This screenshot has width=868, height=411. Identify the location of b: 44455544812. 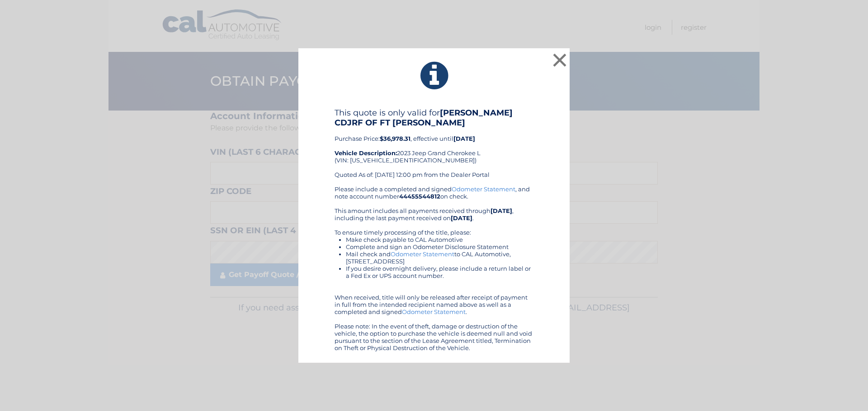
(419, 196).